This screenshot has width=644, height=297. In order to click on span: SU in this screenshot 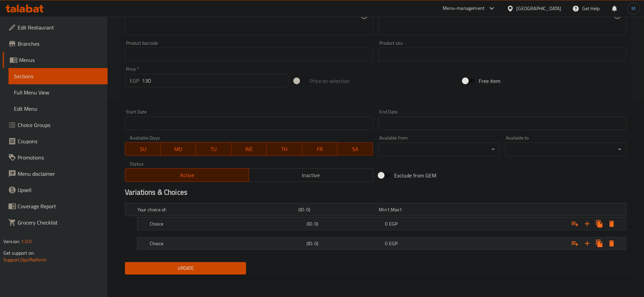, I will do `click(143, 149)`.